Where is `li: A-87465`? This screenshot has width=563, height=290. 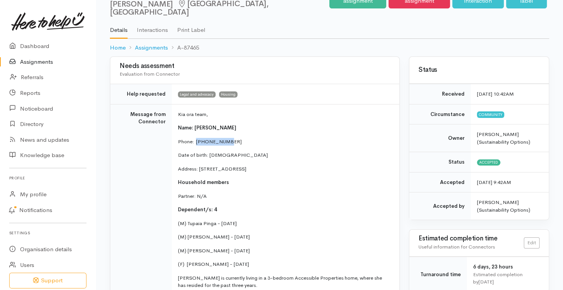
li: A-87465 is located at coordinates (183, 48).